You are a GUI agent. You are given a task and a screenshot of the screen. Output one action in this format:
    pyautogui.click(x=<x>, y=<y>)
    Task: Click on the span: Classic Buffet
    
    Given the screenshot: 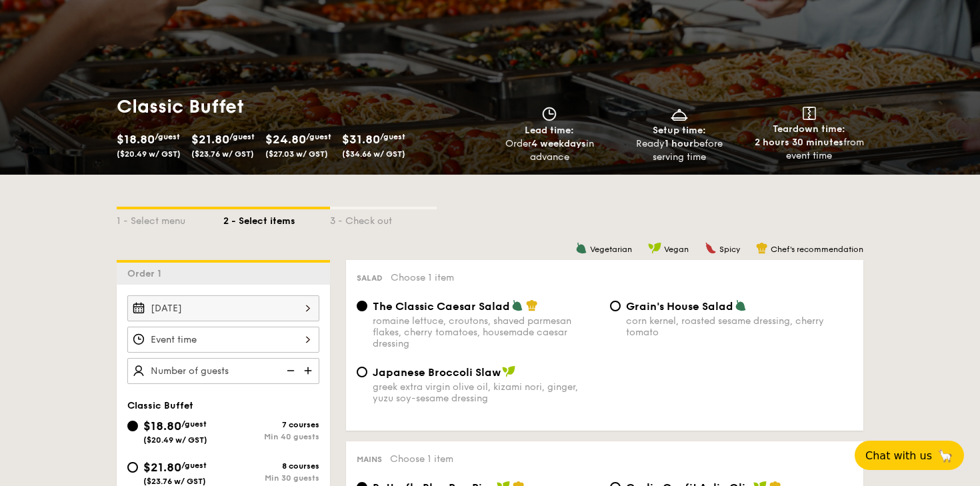 What is the action you would take?
    pyautogui.click(x=160, y=405)
    